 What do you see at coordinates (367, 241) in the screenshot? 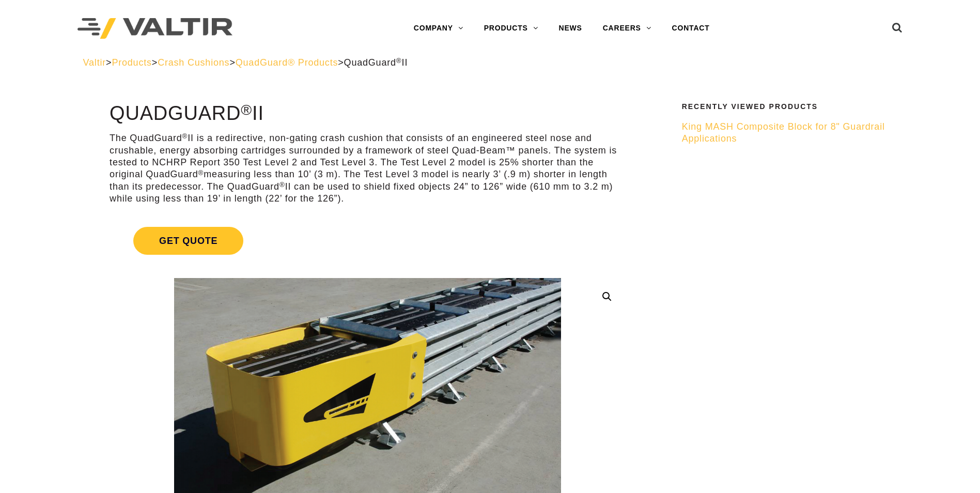
I see `a: Get Quote` at bounding box center [367, 241].